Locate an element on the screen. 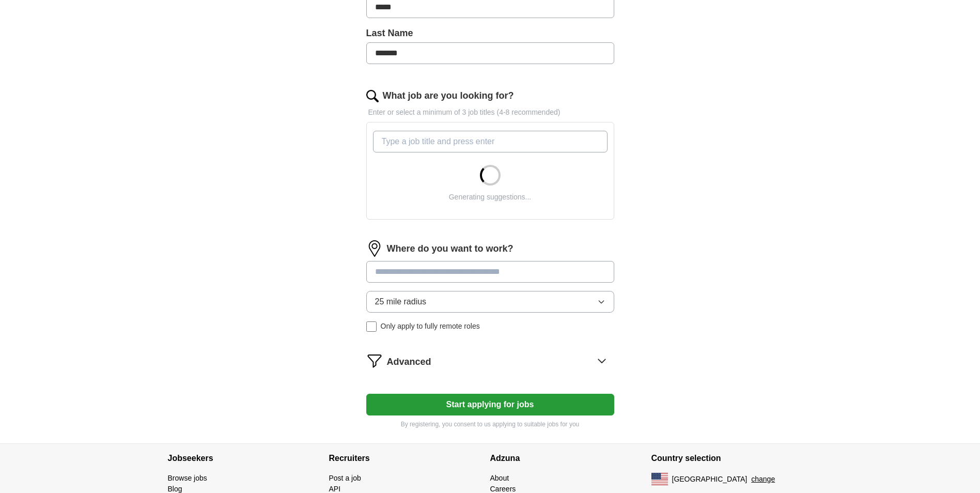  button: change is located at coordinates (763, 479).